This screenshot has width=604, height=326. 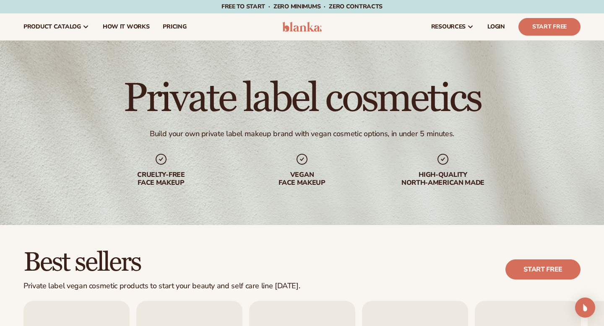 I want to click on div: Vegan face makeup, so click(x=302, y=179).